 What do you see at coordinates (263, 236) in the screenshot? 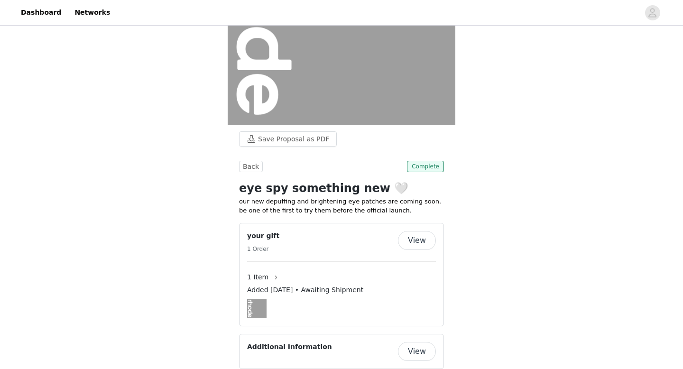
I see `h4: your gift` at bounding box center [263, 236].